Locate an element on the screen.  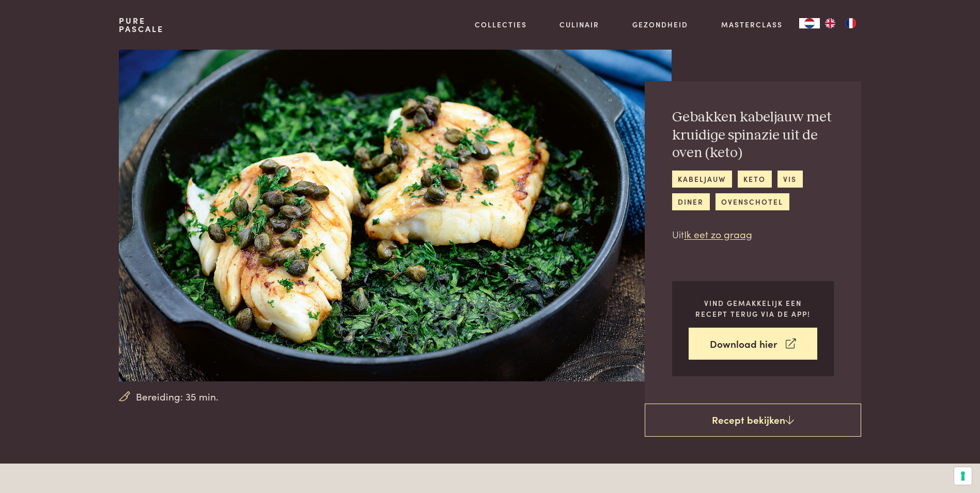
h2: Gebakken kabeljauw met kruidige spinazie uit de oven (keto) is located at coordinates (753, 135).